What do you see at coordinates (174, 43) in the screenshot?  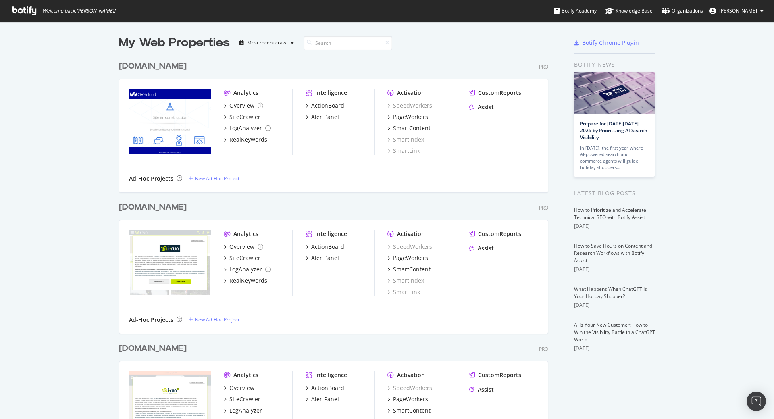 I see `div: My Web Properties` at bounding box center [174, 43].